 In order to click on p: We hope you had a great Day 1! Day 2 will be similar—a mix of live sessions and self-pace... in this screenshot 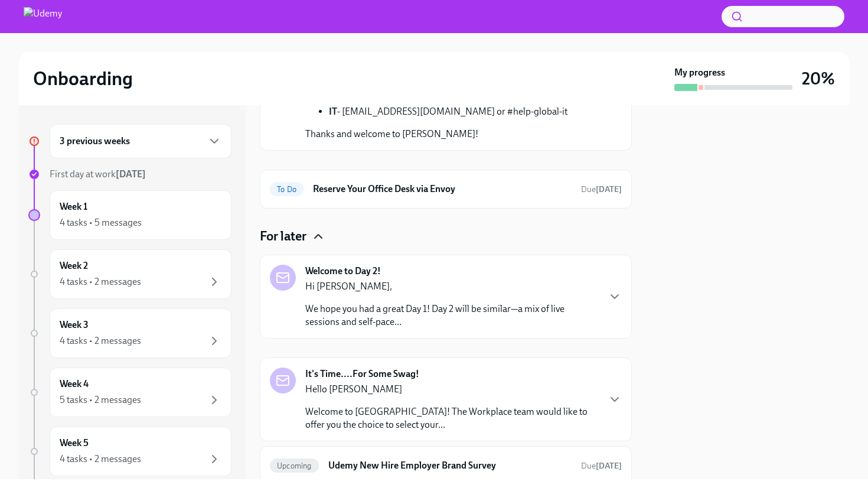, I will do `click(452, 315)`.